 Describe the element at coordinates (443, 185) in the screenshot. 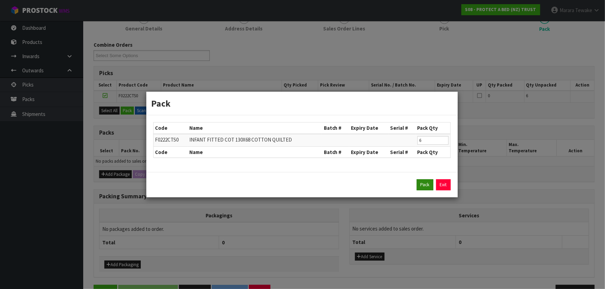

I see `a: Exit` at that location.